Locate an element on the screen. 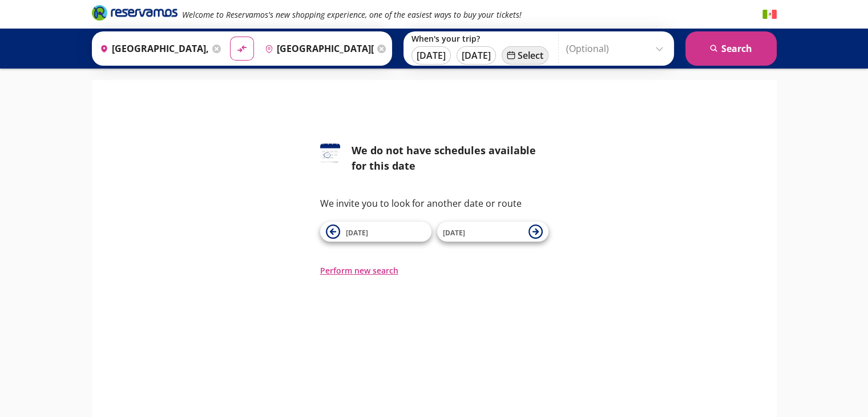 The height and width of the screenshot is (417, 868). button: Search is located at coordinates (731, 48).